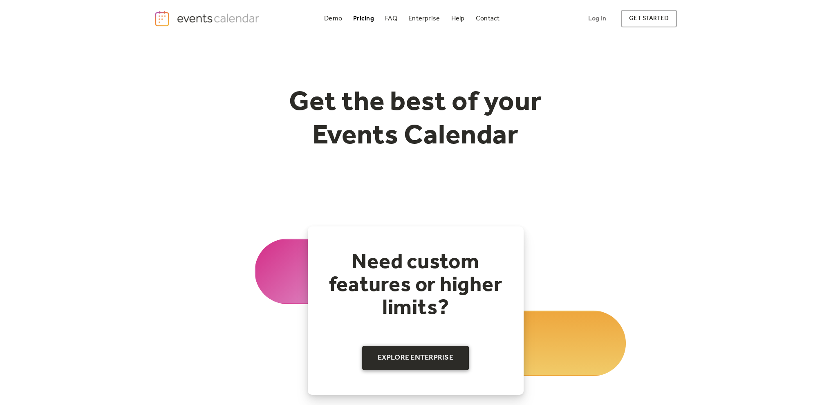 Image resolution: width=831 pixels, height=405 pixels. Describe the element at coordinates (333, 18) in the screenshot. I see `div: Demo` at that location.